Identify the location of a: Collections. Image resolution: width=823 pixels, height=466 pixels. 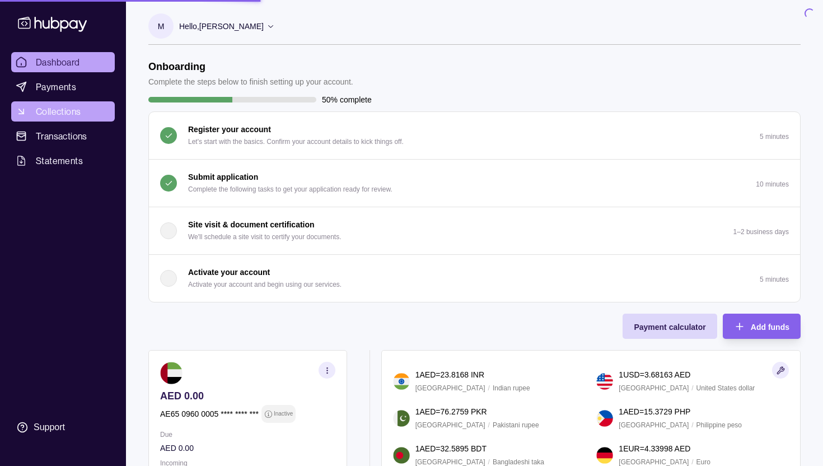
(63, 111).